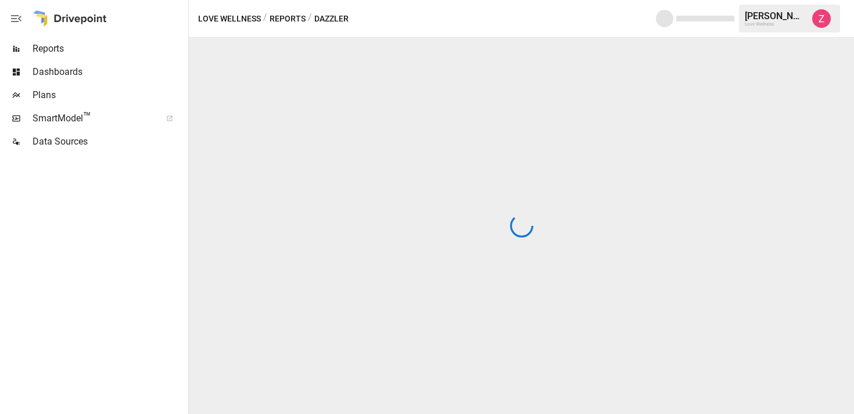 Image resolution: width=854 pixels, height=414 pixels. I want to click on button: Love Wellness, so click(229, 19).